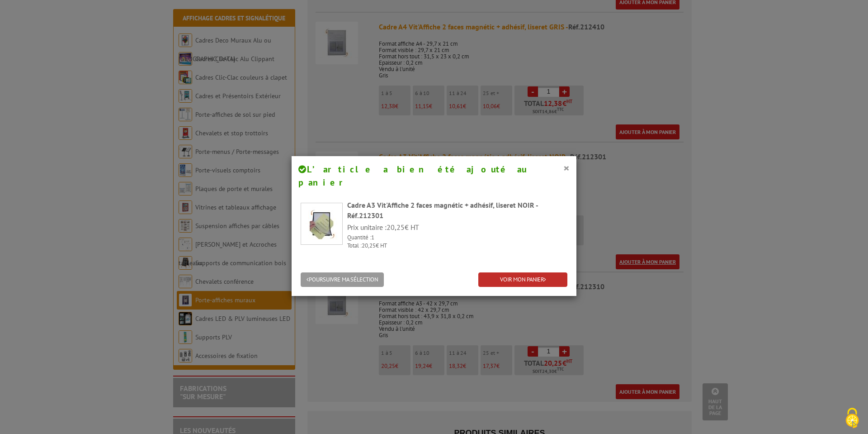  What do you see at coordinates (434, 176) in the screenshot?
I see `h4: L’article a bien été ajouté au panier` at bounding box center [434, 176].